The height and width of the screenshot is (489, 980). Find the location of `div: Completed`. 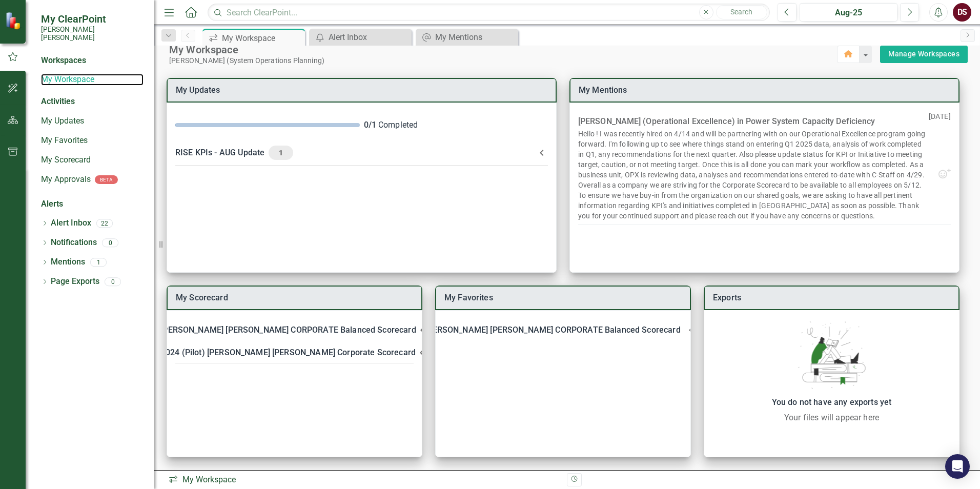

div: Completed is located at coordinates (456, 125).